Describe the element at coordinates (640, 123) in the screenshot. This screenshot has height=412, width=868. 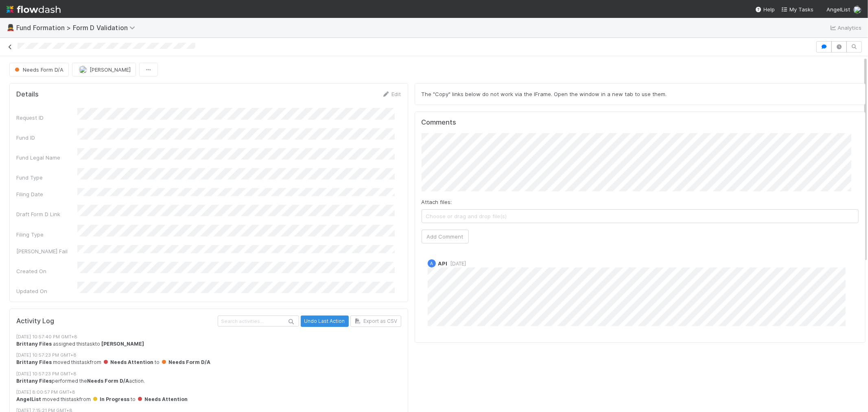
I see `h5: Comments` at that location.